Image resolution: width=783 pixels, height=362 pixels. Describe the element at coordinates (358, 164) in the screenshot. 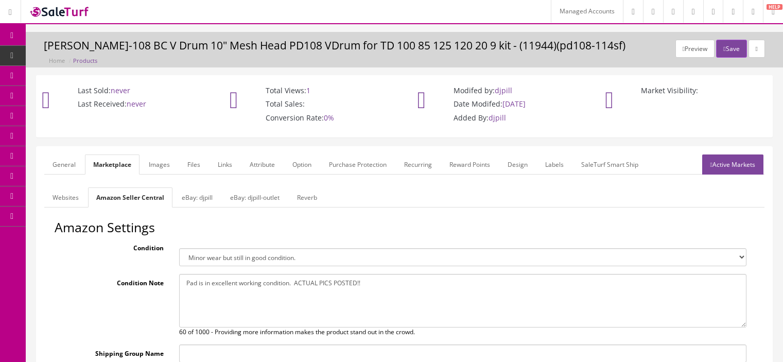

I see `a: Purchase Protection` at that location.